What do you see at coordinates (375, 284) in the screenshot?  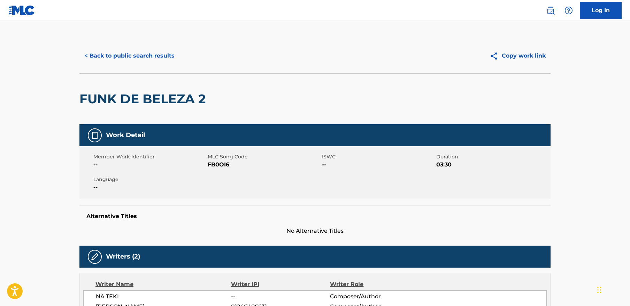 I see `div: Writer Role` at bounding box center [375, 284].